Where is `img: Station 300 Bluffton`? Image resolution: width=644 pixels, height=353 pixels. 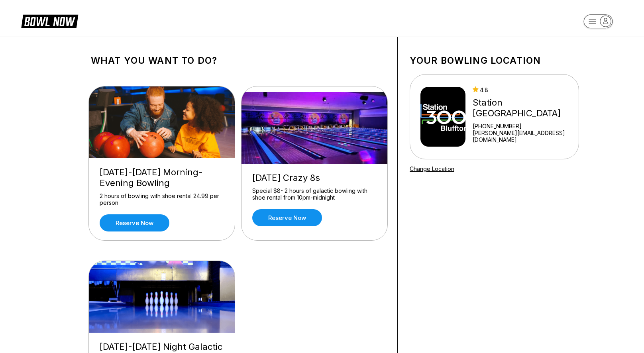 img: Station 300 Bluffton is located at coordinates (442, 116).